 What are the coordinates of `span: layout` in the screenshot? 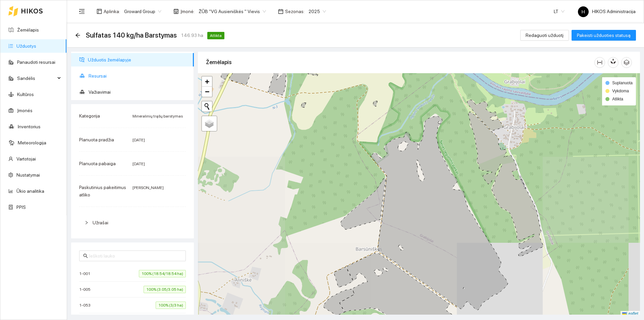 It's located at (99, 11).